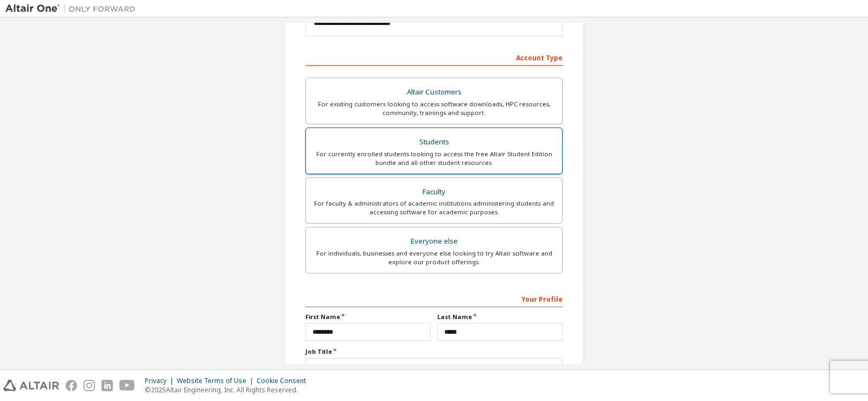 This screenshot has height=401, width=868. Describe the element at coordinates (368, 317) in the screenshot. I see `label: First Name` at that location.